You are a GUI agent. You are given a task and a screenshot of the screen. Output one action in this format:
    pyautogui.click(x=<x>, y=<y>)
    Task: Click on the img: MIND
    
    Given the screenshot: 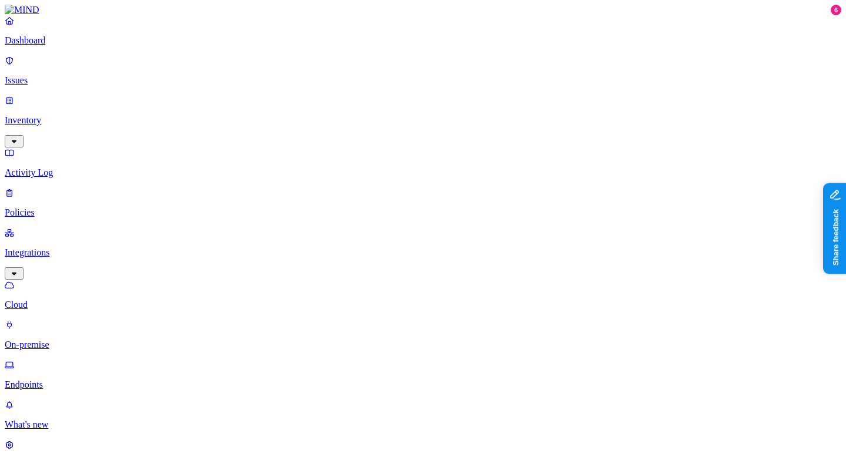 What is the action you would take?
    pyautogui.click(x=22, y=10)
    